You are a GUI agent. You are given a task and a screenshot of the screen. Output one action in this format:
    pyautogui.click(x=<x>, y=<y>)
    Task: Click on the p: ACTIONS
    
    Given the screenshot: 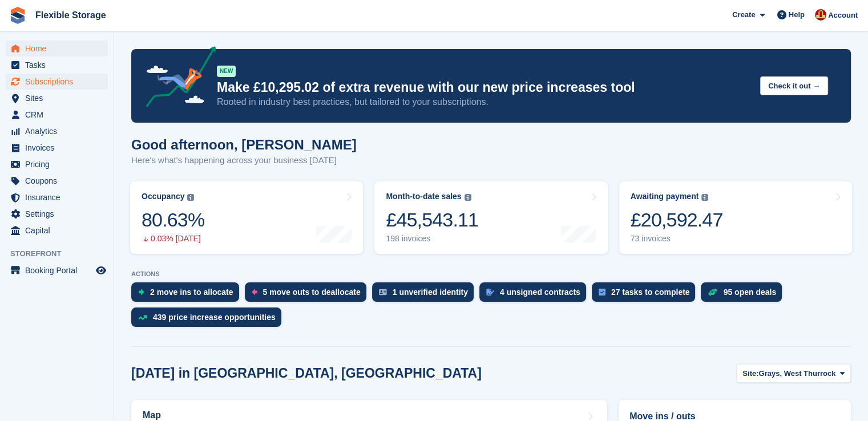 What is the action you would take?
    pyautogui.click(x=491, y=274)
    